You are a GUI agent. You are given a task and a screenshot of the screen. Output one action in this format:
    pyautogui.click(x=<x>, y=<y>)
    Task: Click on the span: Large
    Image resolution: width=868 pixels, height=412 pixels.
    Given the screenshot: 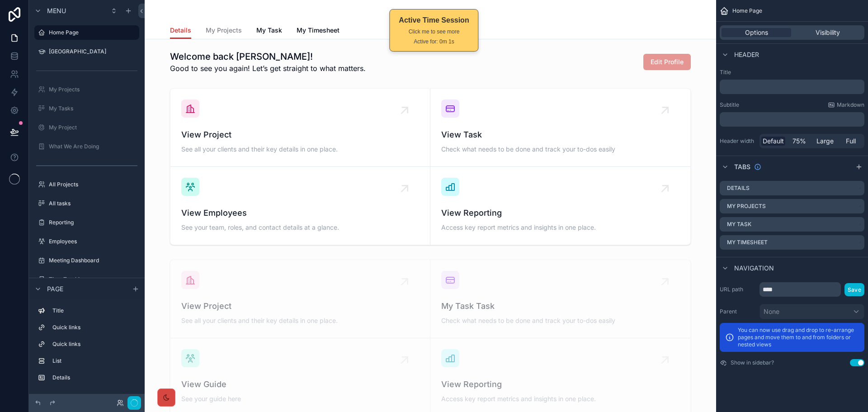 What is the action you would take?
    pyautogui.click(x=825, y=141)
    